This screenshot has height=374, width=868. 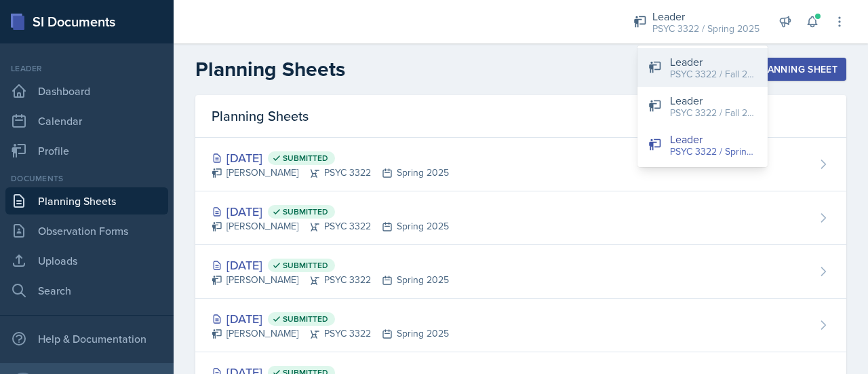 What do you see at coordinates (87, 91) in the screenshot?
I see `a: Dashboard` at bounding box center [87, 91].